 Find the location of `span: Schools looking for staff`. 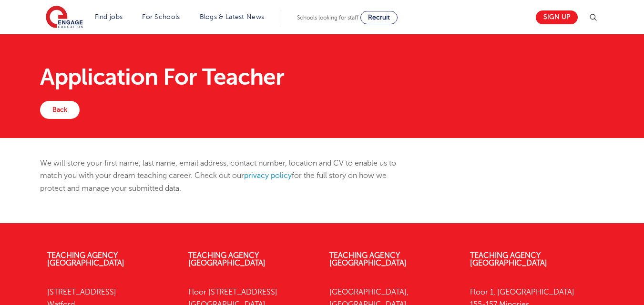

span: Schools looking for staff is located at coordinates (328, 17).